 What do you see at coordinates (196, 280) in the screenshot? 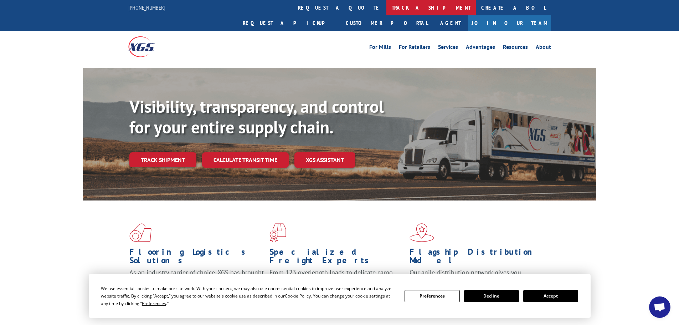
I see `span: As an industry carrier of choice, XGS has brought innovation and dedication to flooring logistics...` at bounding box center [196, 280].